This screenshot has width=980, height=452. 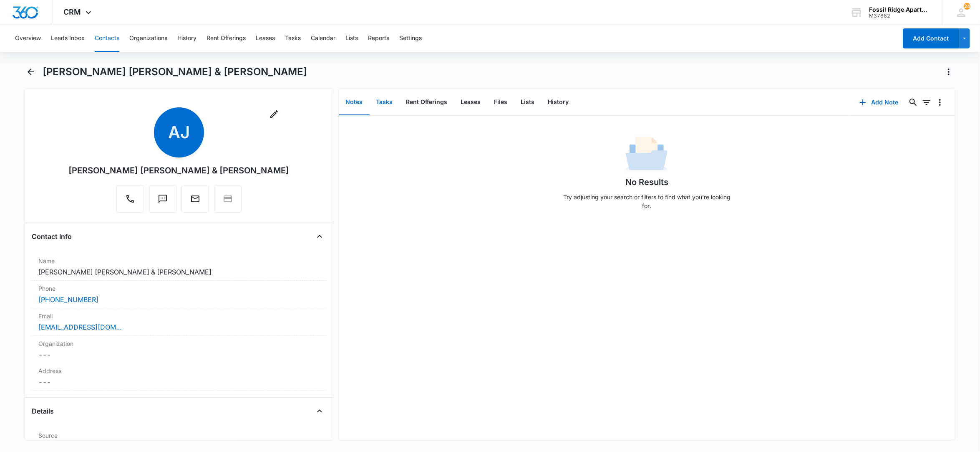 What do you see at coordinates (940, 102) in the screenshot?
I see `button: Overflow Menu` at bounding box center [940, 102].